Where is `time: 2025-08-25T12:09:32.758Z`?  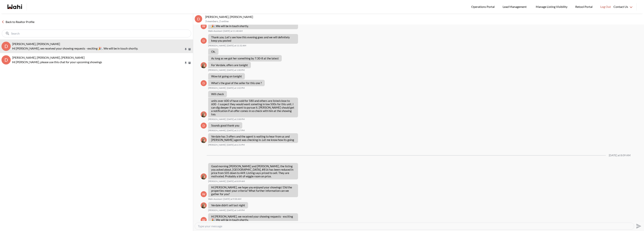 time: 2025-08-25T12:09:32.758Z is located at coordinates (236, 181).